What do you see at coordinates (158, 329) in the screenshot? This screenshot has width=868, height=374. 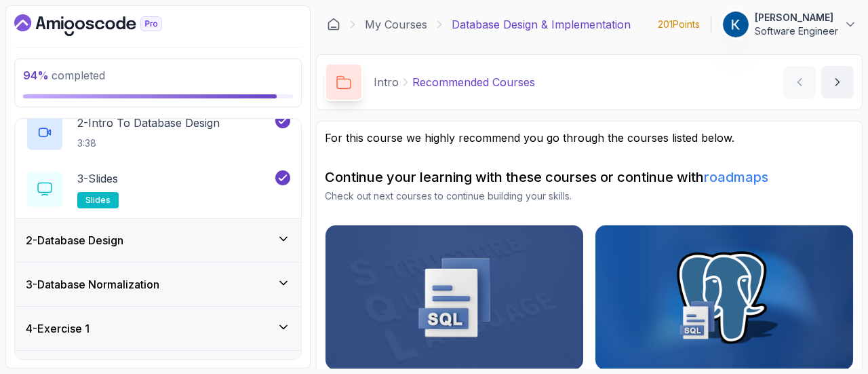 I see `button: 4-Exercise 1` at bounding box center [158, 329].